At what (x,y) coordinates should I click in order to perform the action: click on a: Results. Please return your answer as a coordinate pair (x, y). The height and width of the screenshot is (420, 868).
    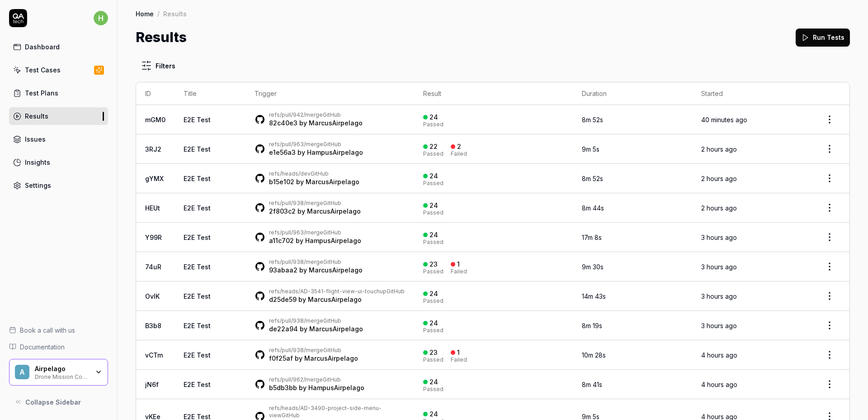
    Looking at the image, I should click on (58, 116).